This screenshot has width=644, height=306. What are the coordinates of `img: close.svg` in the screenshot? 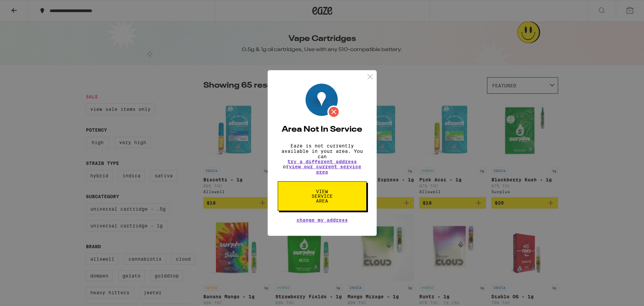 It's located at (370, 76).